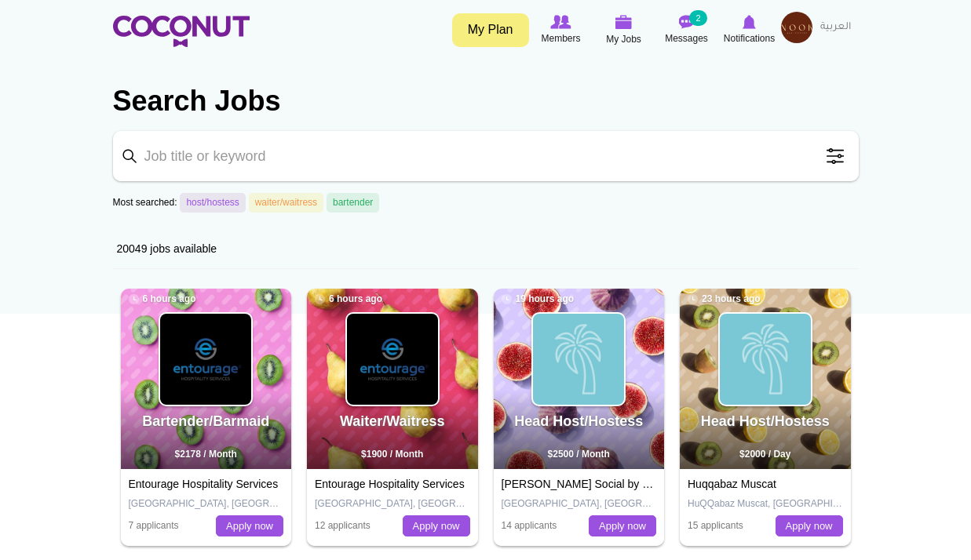 The height and width of the screenshot is (560, 971). What do you see at coordinates (578, 360) in the screenshot?
I see `img: Restaurants & Bars` at bounding box center [578, 360].